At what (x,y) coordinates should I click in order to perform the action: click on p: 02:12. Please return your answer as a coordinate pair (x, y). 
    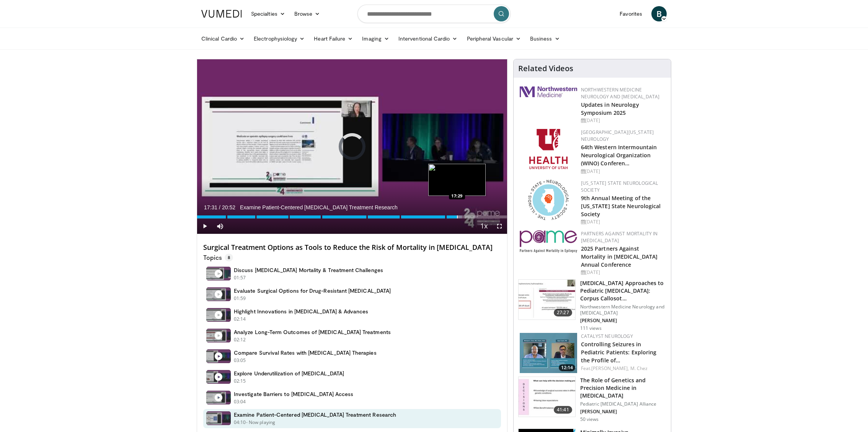
    Looking at the image, I should click on (240, 339).